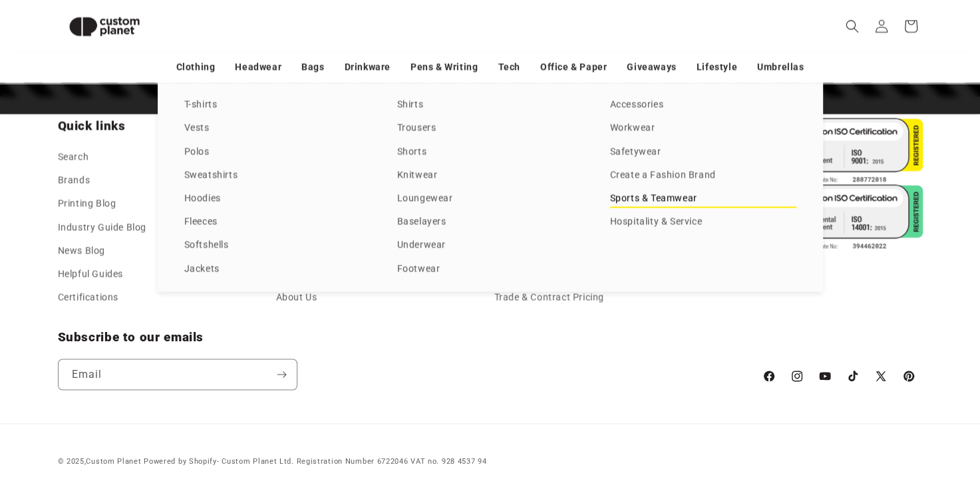 This screenshot has height=491, width=980. Describe the element at coordinates (573, 67) in the screenshot. I see `a: Office & Paper` at that location.